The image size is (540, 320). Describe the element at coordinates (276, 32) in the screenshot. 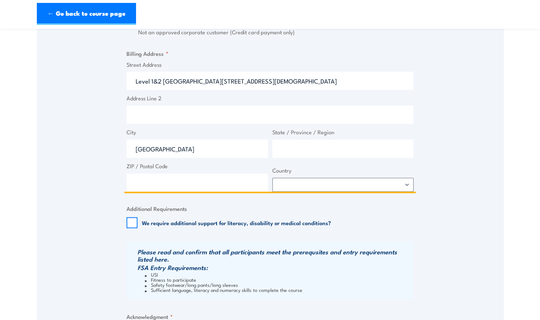

I see `label: Not an approved corporate customer (Credit card payment only)` at that location.